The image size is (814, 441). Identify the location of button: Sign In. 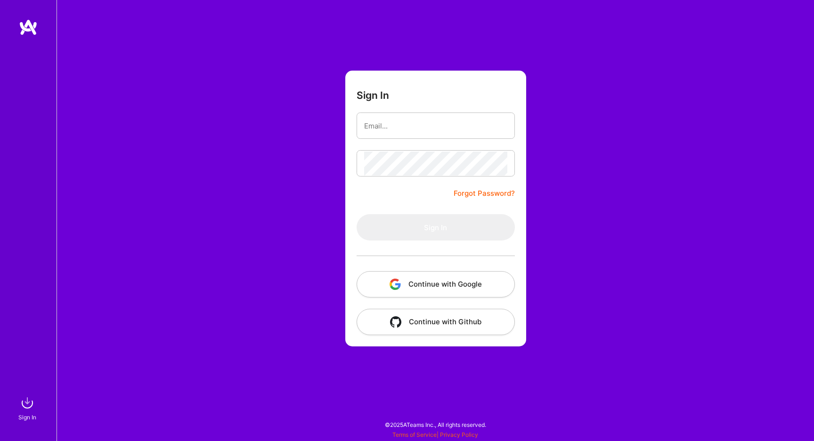
(436, 227).